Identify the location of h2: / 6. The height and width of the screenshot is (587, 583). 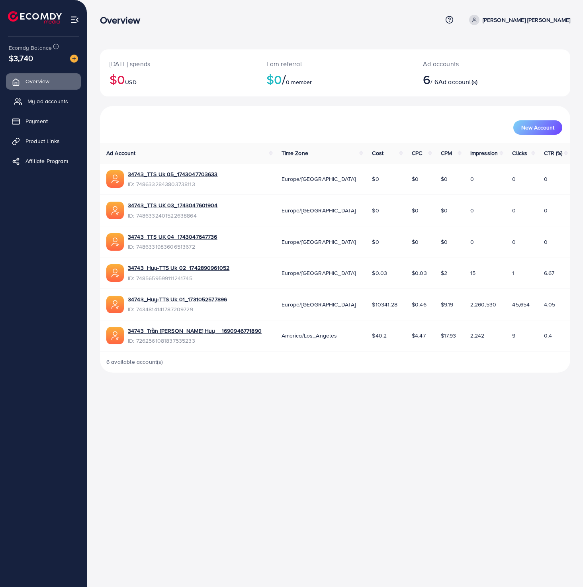
(472, 79).